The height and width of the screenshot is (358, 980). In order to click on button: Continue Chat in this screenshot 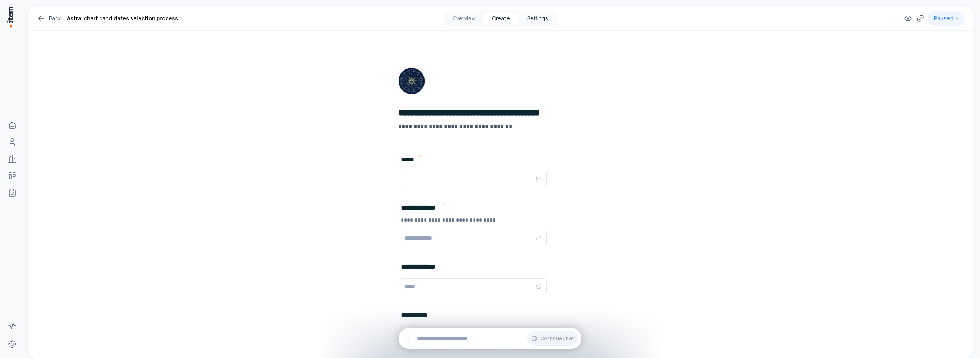, I will do `click(552, 339)`.